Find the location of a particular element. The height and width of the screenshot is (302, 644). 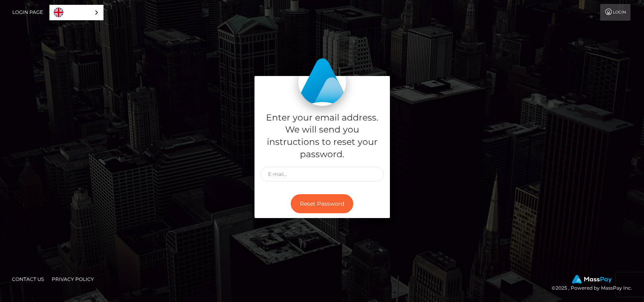

div: © 2025 , Powered by MassPay Inc. is located at coordinates (595, 284).